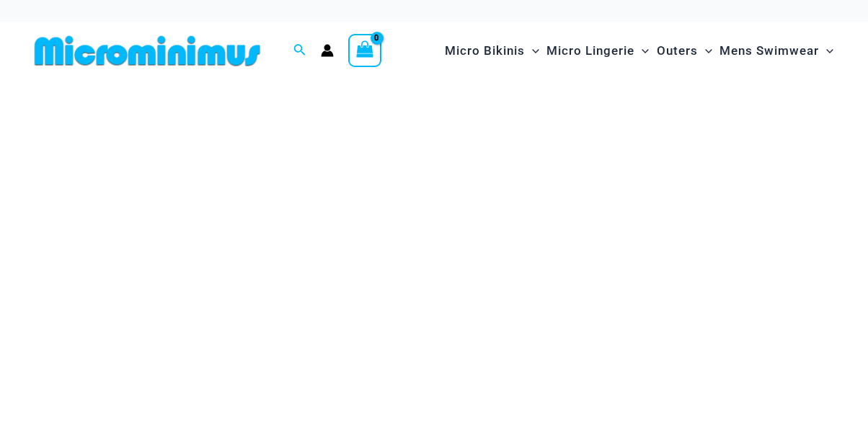 The width and height of the screenshot is (868, 422). I want to click on span: Micro Lingerie, so click(590, 51).